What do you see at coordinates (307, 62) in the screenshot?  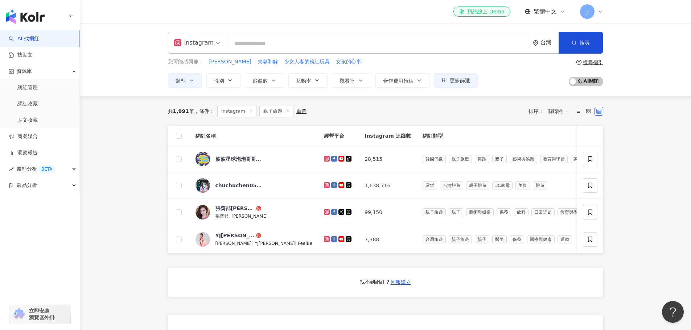 I see `span: 少女人妻的粉紅玩具` at bounding box center [307, 62].